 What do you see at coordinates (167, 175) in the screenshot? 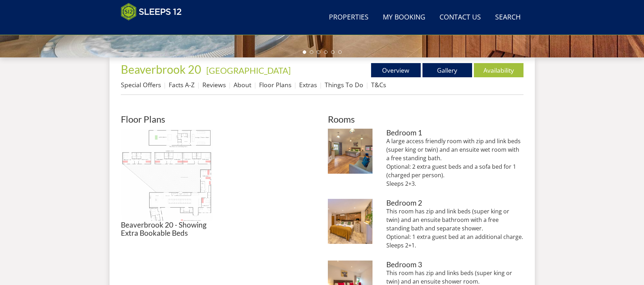
I see `img: Beaverbrook 20 - Showing Extra Bookable Beds` at bounding box center [167, 175].